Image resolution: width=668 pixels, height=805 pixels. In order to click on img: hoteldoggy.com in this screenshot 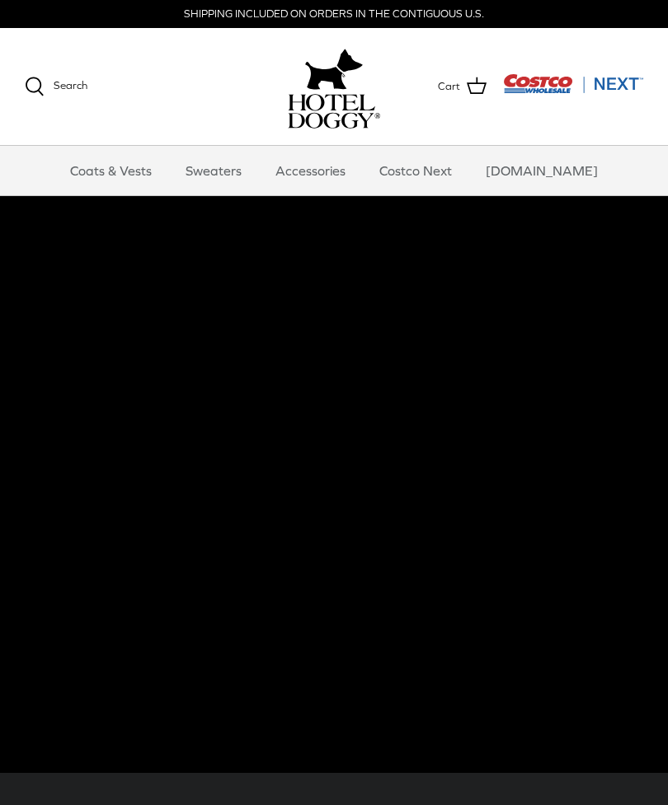, I will do `click(334, 69)`.